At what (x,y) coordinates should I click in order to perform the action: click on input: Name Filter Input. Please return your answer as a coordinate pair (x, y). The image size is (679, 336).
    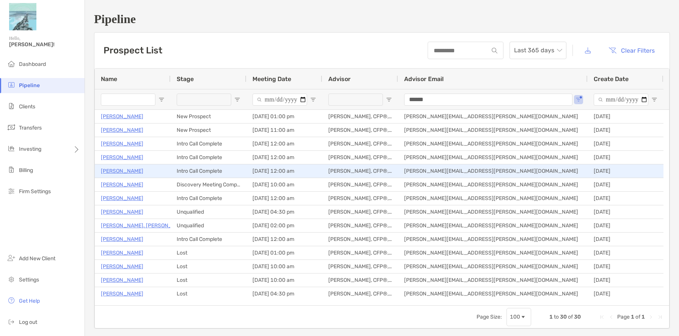
    Looking at the image, I should click on (128, 100).